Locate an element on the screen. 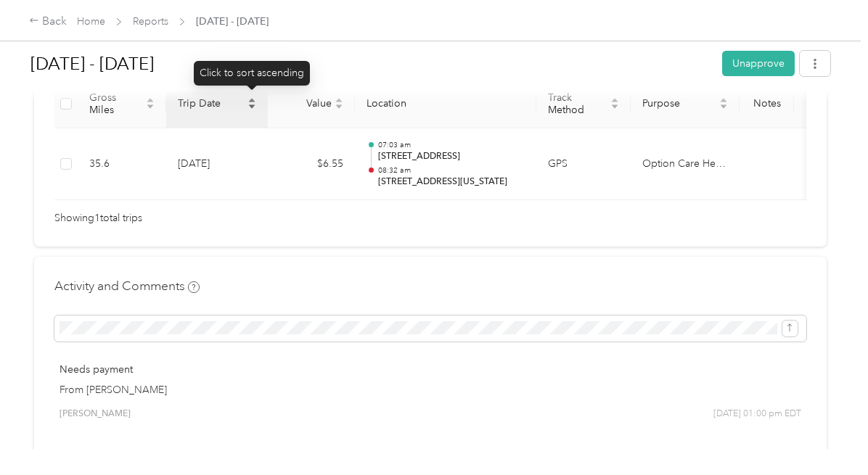 The image size is (868, 475). span: Showing 1 total trips is located at coordinates (98, 218).